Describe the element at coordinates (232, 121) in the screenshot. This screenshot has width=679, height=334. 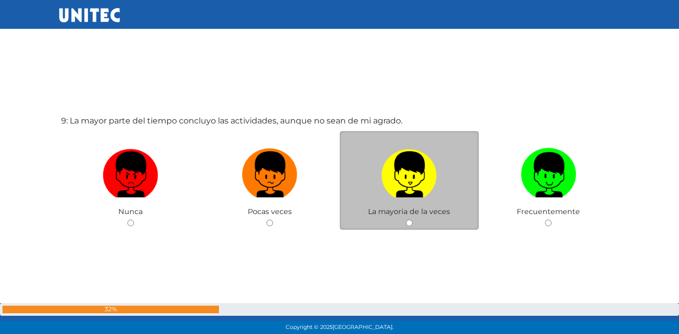
I see `label: 9: La mayor parte del tiempo concluyo las actividades, aunque no sean de mi agrado.` at that location.